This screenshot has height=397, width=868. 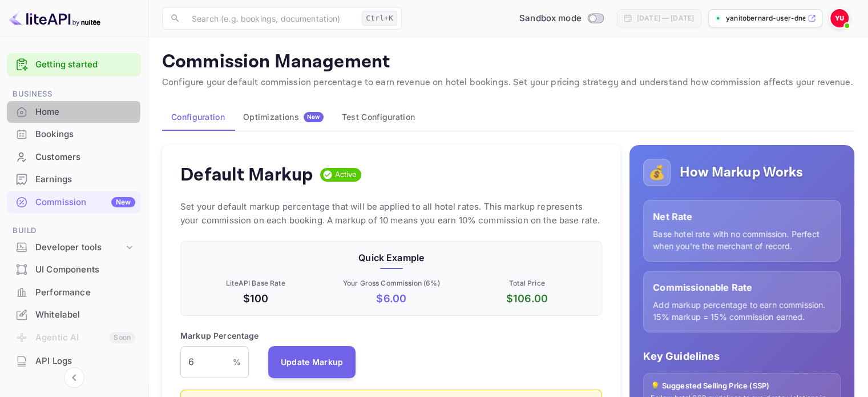 I want to click on button: Update Markup, so click(x=312, y=362).